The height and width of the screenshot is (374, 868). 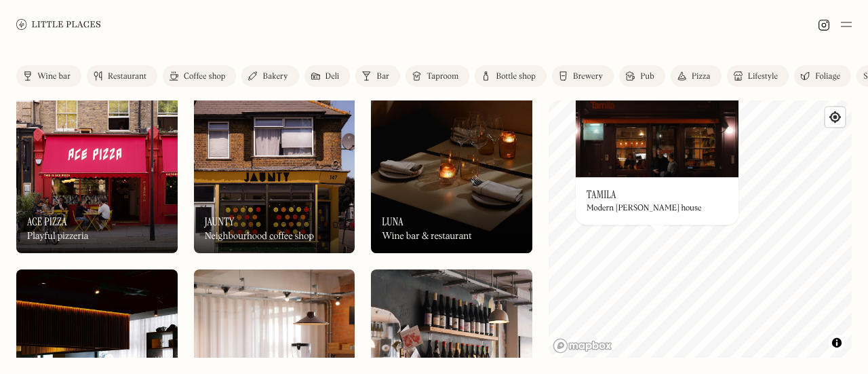 I want to click on a: Restaurant, so click(x=122, y=76).